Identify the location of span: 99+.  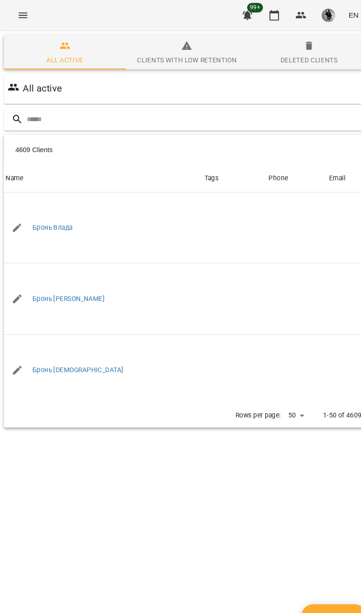
(246, 7).